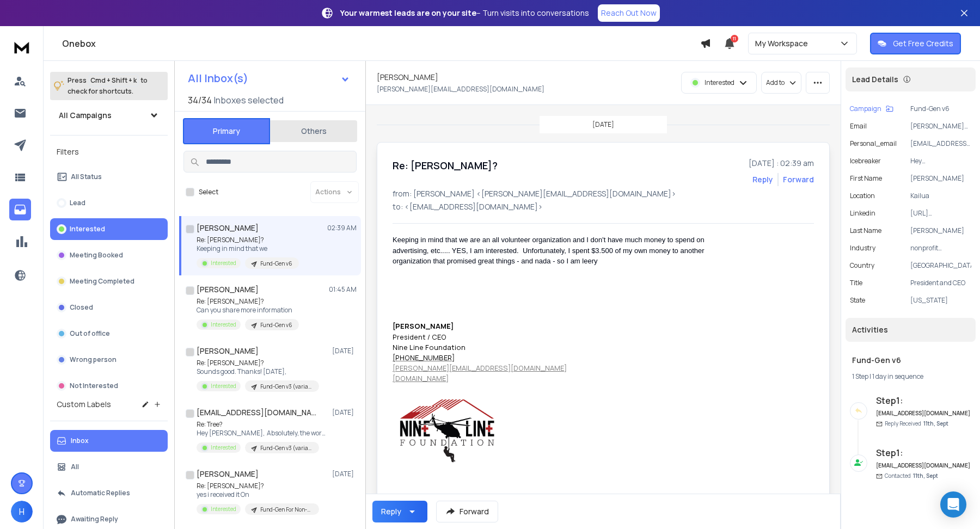 The image size is (980, 529). What do you see at coordinates (953, 505) in the screenshot?
I see `div: Open Intercom Messenger` at bounding box center [953, 505].